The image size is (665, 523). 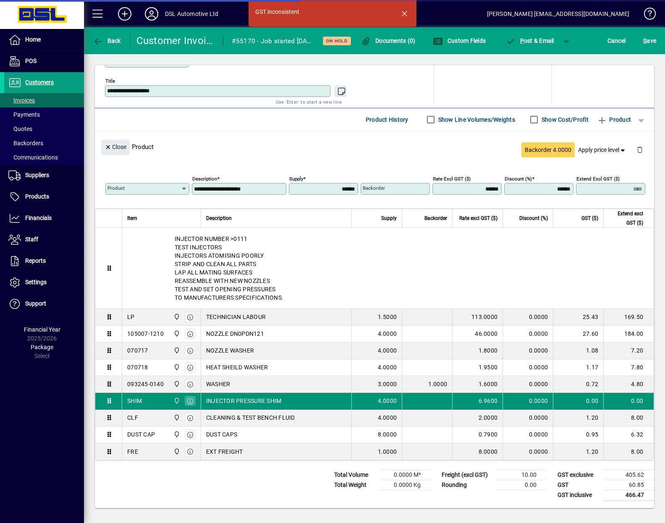 I want to click on div: 0.7900, so click(x=477, y=434).